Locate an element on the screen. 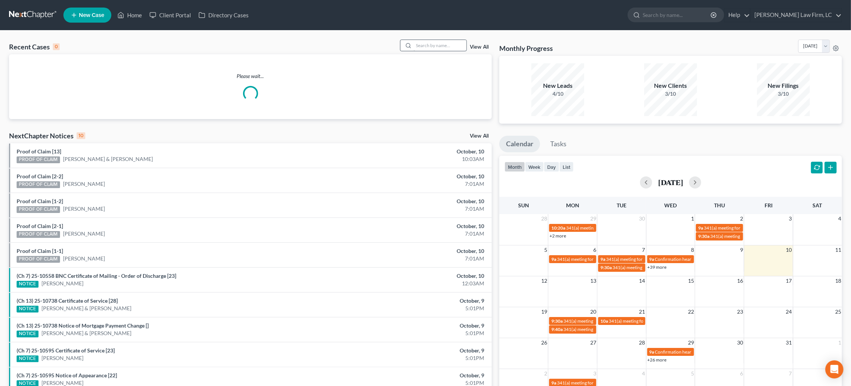  a: Home is located at coordinates (129, 15).